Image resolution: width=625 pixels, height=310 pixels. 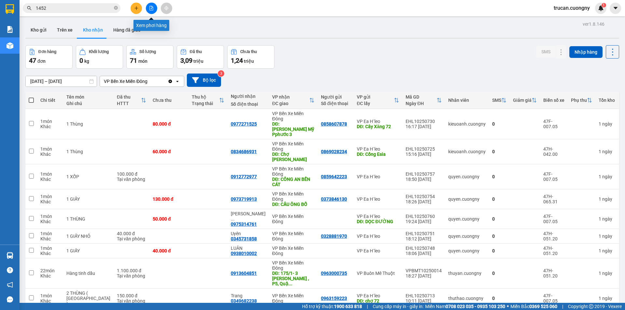 What do you see at coordinates (10, 46) in the screenshot?
I see `img: warehouse-icon` at bounding box center [10, 46].